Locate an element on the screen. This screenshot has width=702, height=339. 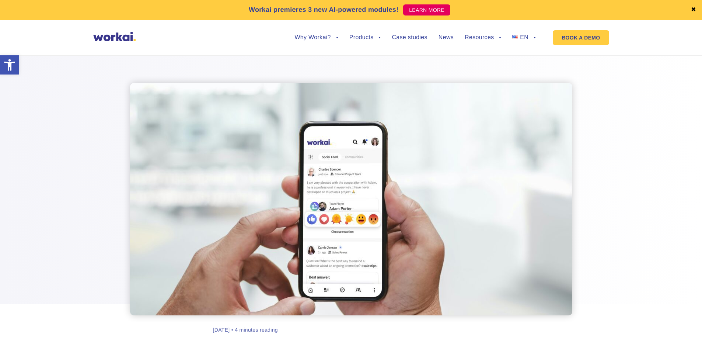
a: Case studies is located at coordinates (409, 38).